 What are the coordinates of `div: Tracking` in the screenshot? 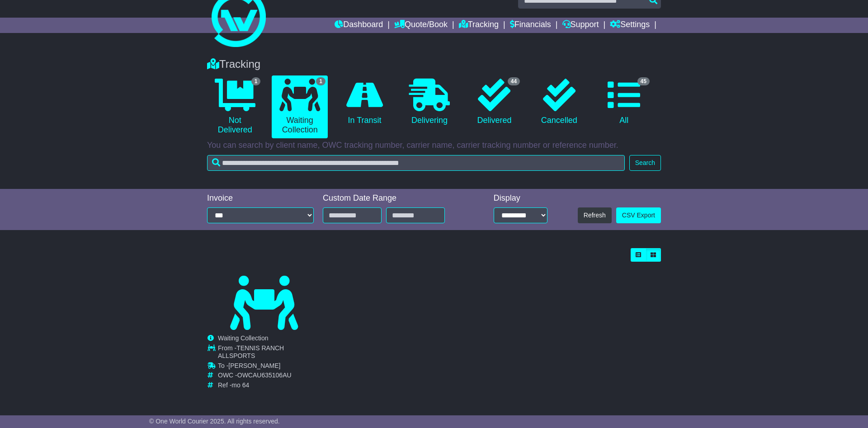 It's located at (434, 64).